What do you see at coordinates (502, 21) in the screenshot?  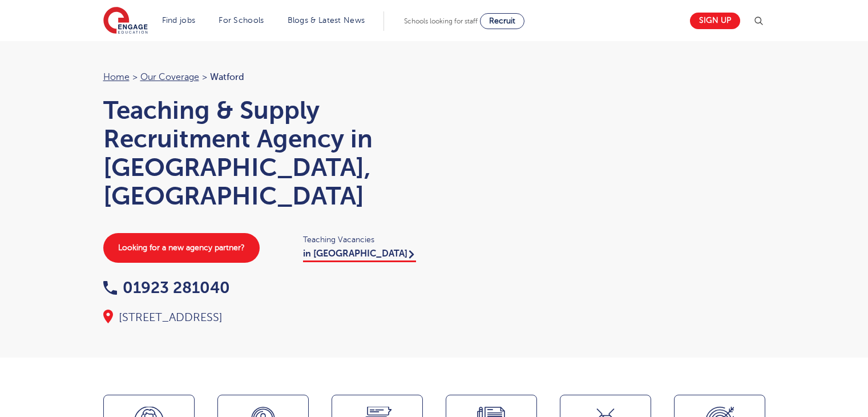 I see `span: Recruit` at bounding box center [502, 21].